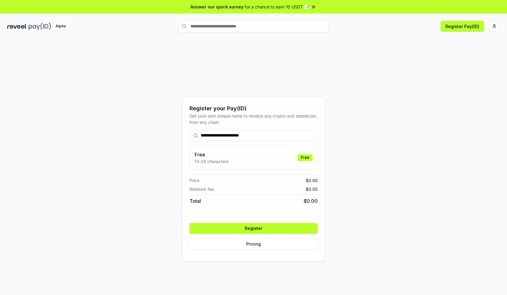 Image resolution: width=507 pixels, height=295 pixels. Describe the element at coordinates (195, 201) in the screenshot. I see `span: Total` at that location.